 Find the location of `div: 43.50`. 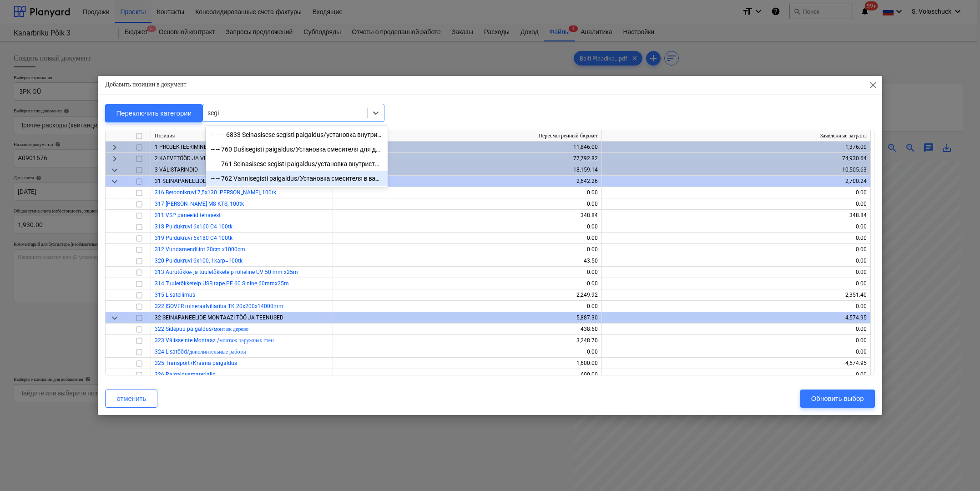

div: 43.50 is located at coordinates (467, 261).